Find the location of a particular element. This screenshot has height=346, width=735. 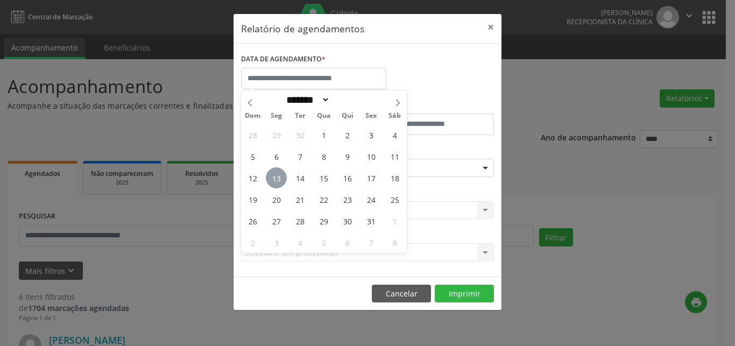

button: Imprimir is located at coordinates (464, 294).